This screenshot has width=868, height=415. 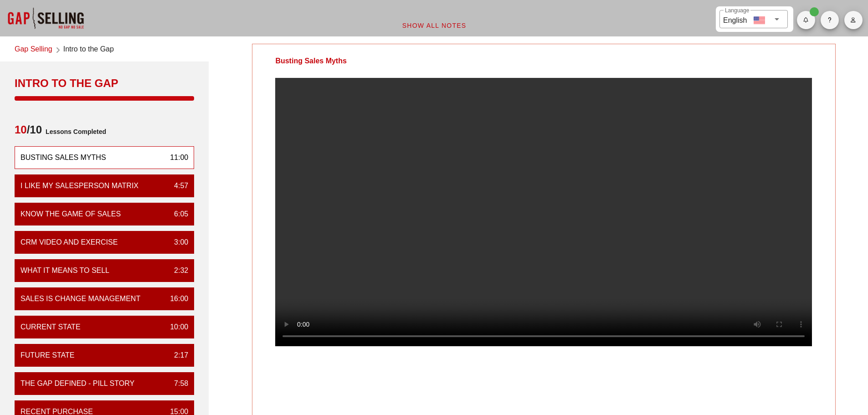 What do you see at coordinates (177, 214) in the screenshot?
I see `div: 6:05` at bounding box center [177, 214].